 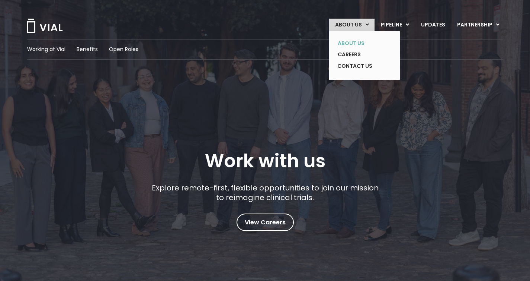 What do you see at coordinates (352, 25) in the screenshot?
I see `a: ABOUT USMenu Toggle` at bounding box center [352, 25].